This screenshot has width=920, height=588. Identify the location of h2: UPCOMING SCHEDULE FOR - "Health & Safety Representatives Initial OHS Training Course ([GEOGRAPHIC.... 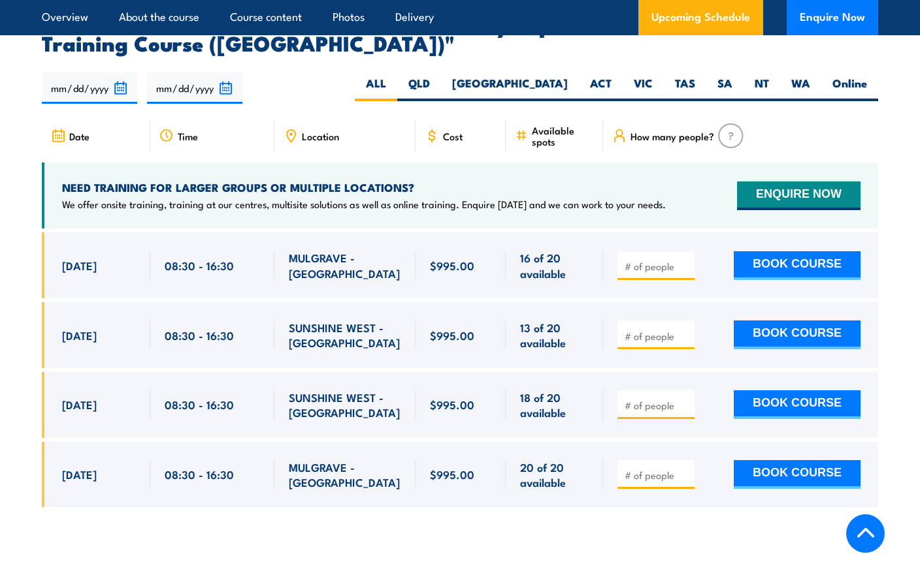
(460, 33).